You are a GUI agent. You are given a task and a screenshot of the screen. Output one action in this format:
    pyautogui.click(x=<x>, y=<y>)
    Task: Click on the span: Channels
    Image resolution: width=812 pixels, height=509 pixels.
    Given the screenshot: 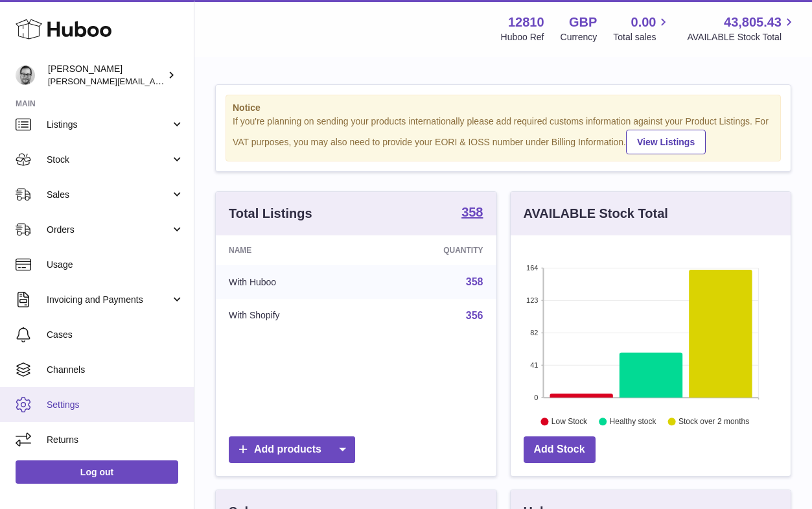 What is the action you would take?
    pyautogui.click(x=116, y=370)
    